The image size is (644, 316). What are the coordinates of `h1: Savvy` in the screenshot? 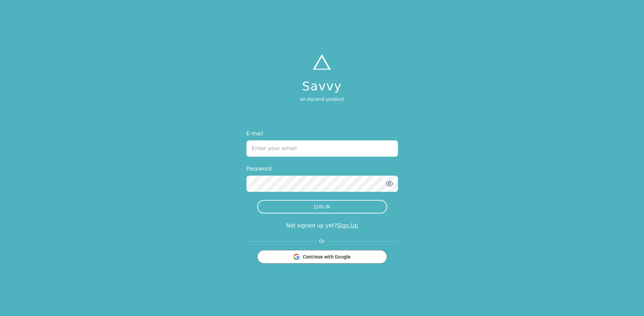 It's located at (322, 86).